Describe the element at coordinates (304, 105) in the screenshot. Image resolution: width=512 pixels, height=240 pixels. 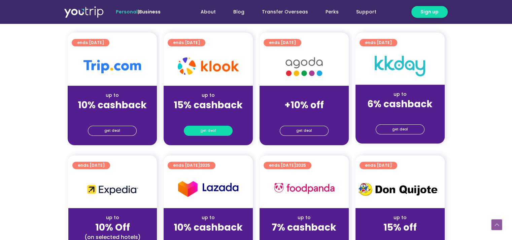
I see `strong: +10% off` at that location.